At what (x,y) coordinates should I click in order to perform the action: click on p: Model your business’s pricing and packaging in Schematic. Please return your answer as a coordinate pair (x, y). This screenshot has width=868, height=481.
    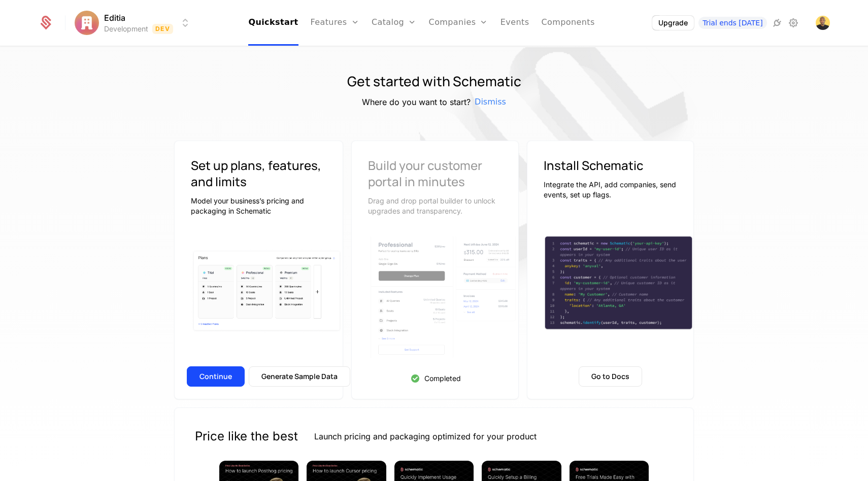
    Looking at the image, I should click on (258, 206).